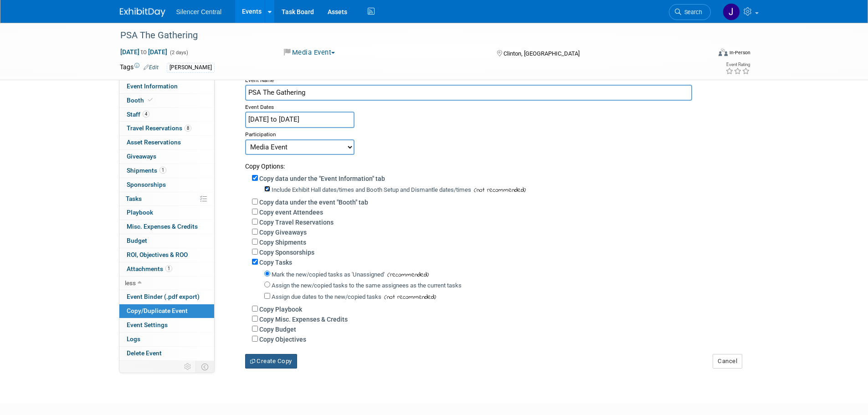  Describe the element at coordinates (167, 353) in the screenshot. I see `a: Delete Event` at that location.